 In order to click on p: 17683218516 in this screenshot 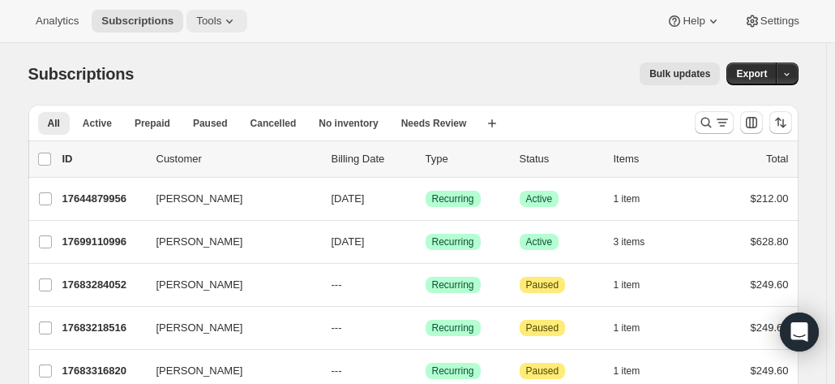, I will do `click(103, 328)`.